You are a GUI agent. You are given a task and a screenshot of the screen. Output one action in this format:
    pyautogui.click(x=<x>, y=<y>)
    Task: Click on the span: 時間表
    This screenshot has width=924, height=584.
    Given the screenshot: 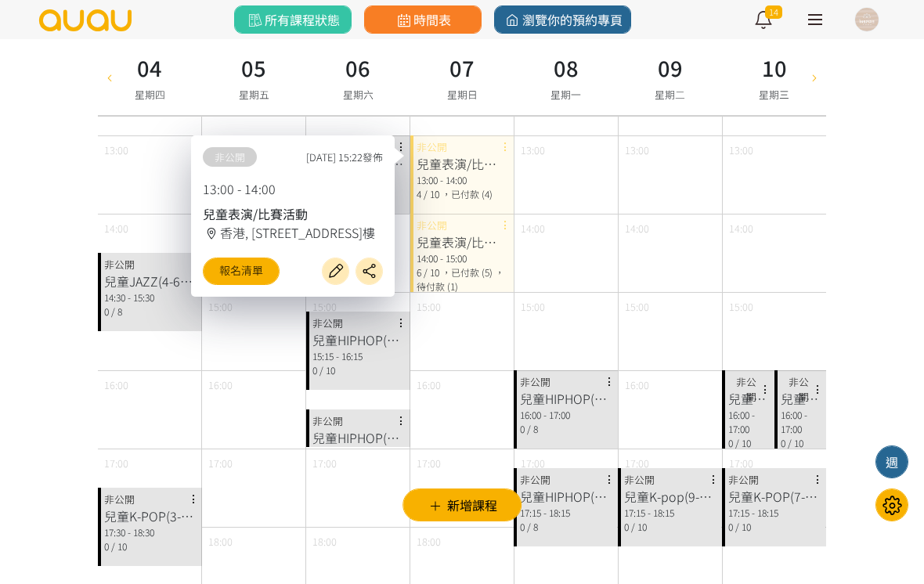 What is the action you would take?
    pyautogui.click(x=422, y=19)
    